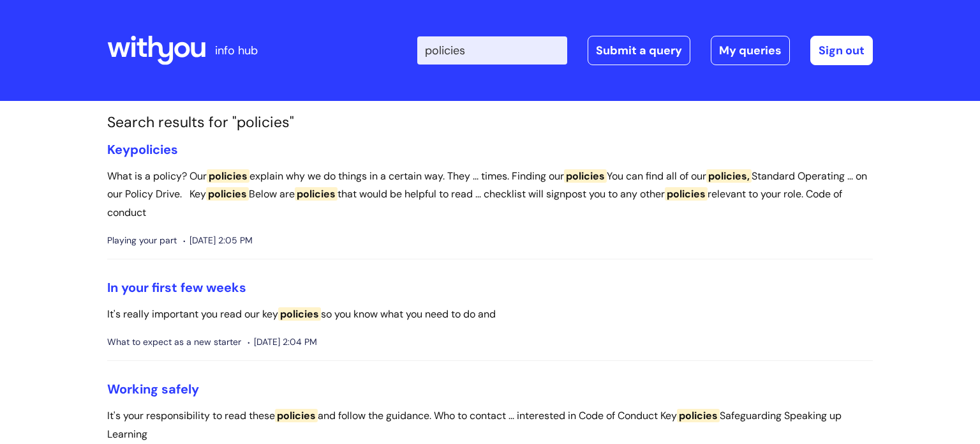 Image resolution: width=980 pixels, height=444 pixels. Describe the element at coordinates (841, 50) in the screenshot. I see `a: Sign out` at that location.